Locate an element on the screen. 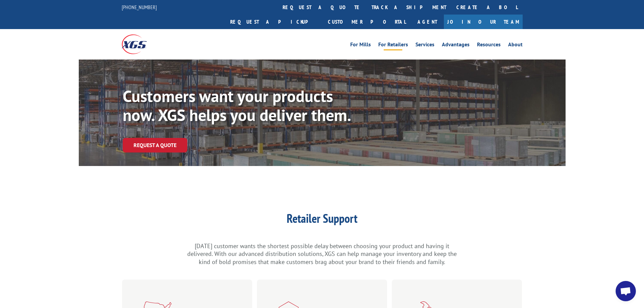 The image size is (644, 308). a: For Retailers is located at coordinates (393, 46).